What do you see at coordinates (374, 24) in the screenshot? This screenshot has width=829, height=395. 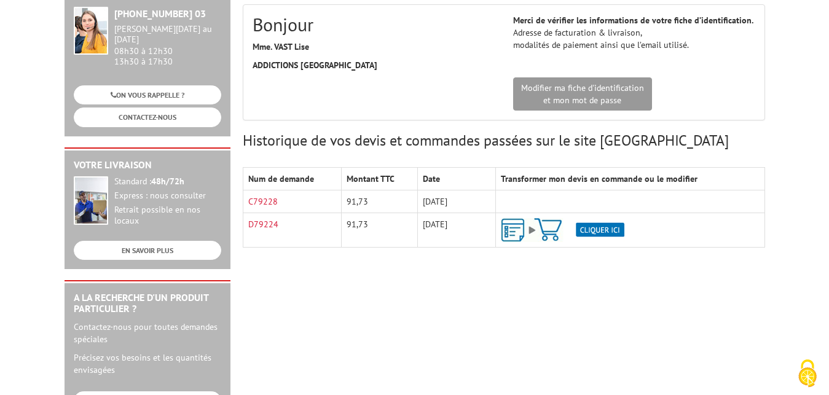 I see `h2: Bonjour` at bounding box center [374, 24].